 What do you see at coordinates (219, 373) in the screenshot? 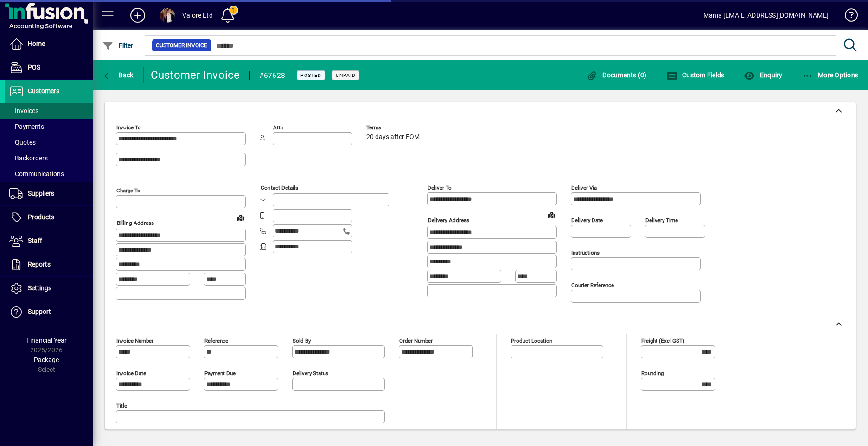
I see `mat-label: Payment due` at bounding box center [219, 373].